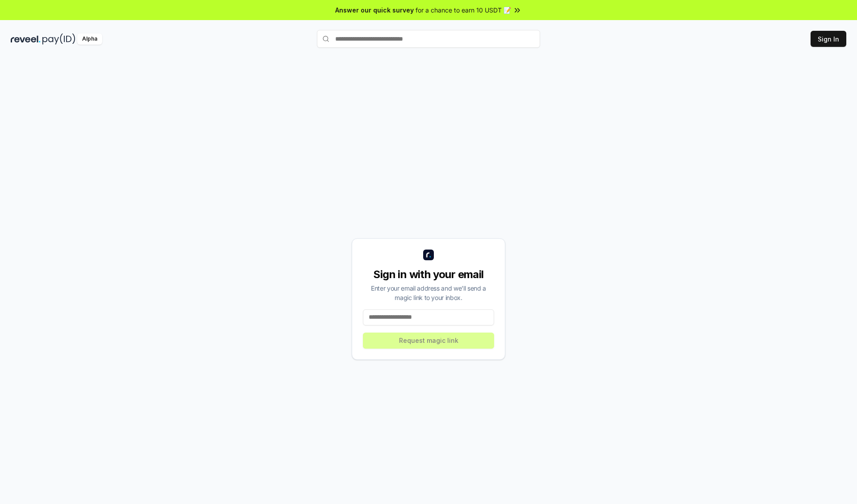 The height and width of the screenshot is (504, 857). I want to click on div: Alpha, so click(89, 39).